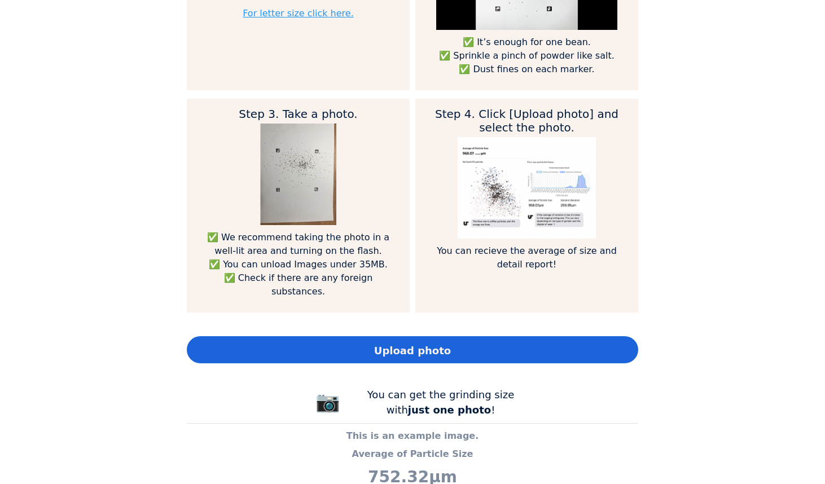  What do you see at coordinates (441, 402) in the screenshot?
I see `div: You can get the grinding size with !` at bounding box center [441, 402].